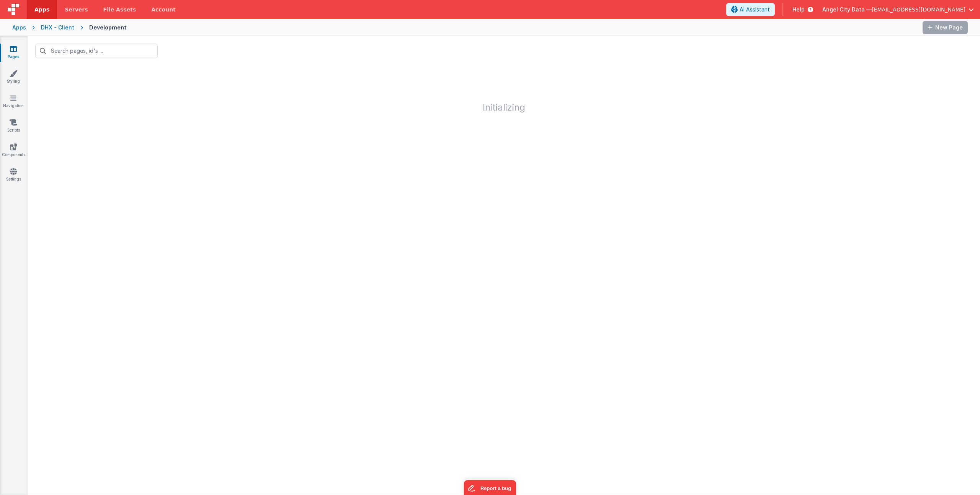  I want to click on div: Apps, so click(19, 27).